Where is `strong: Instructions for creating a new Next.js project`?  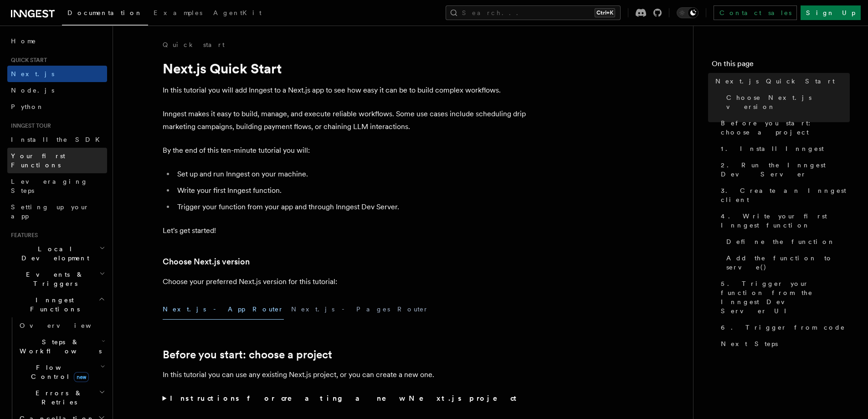
strong: Instructions for creating a new Next.js project is located at coordinates (345, 398).